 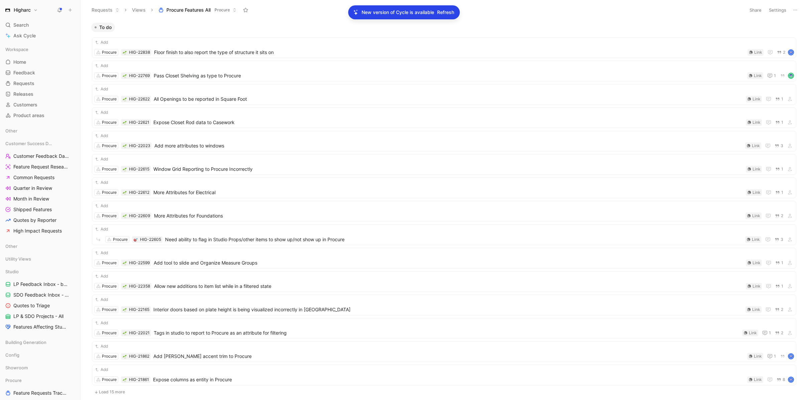 What do you see at coordinates (444, 392) in the screenshot?
I see `button: Load 15 more` at bounding box center [444, 392].